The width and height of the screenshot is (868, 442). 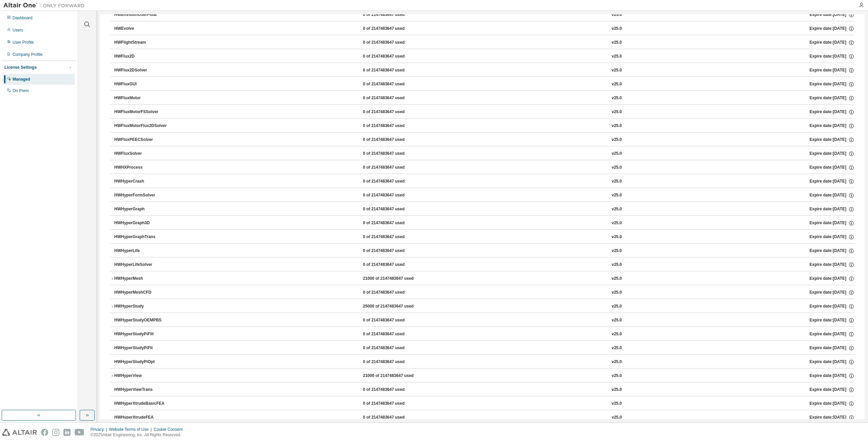 What do you see at coordinates (56, 433) in the screenshot?
I see `img: instagram.svg` at bounding box center [56, 433].